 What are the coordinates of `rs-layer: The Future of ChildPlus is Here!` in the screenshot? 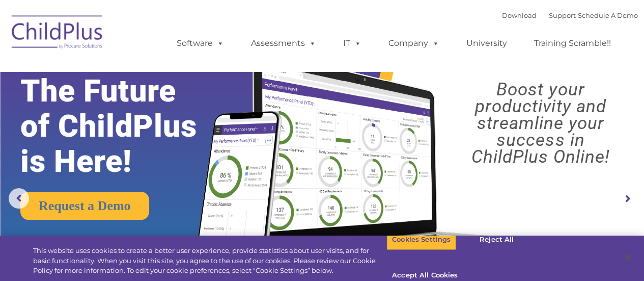 It's located at (123, 126).